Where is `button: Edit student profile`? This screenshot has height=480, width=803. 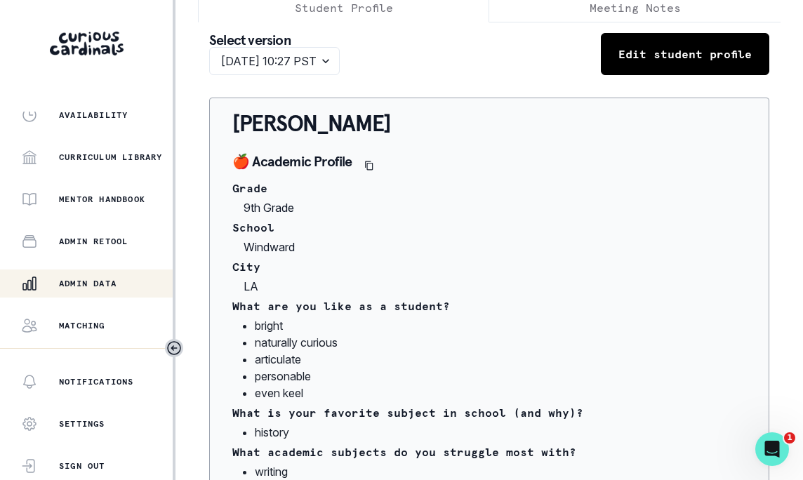 button: Edit student profile is located at coordinates (685, 54).